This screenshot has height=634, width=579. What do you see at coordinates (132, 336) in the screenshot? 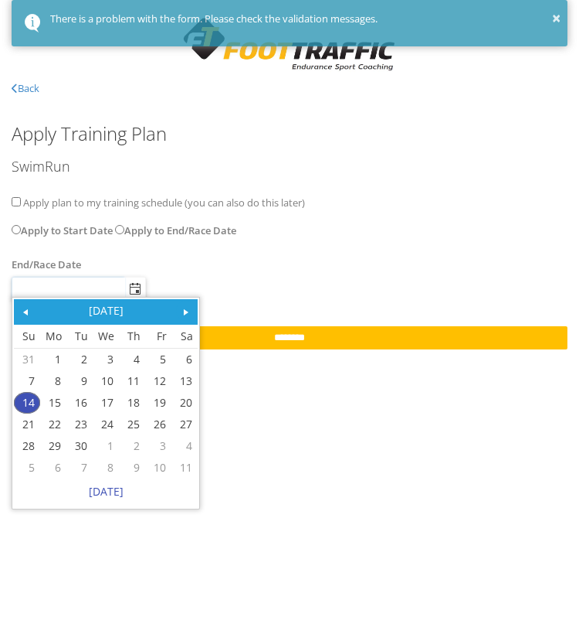
I see `th: Thursday` at bounding box center [132, 336].